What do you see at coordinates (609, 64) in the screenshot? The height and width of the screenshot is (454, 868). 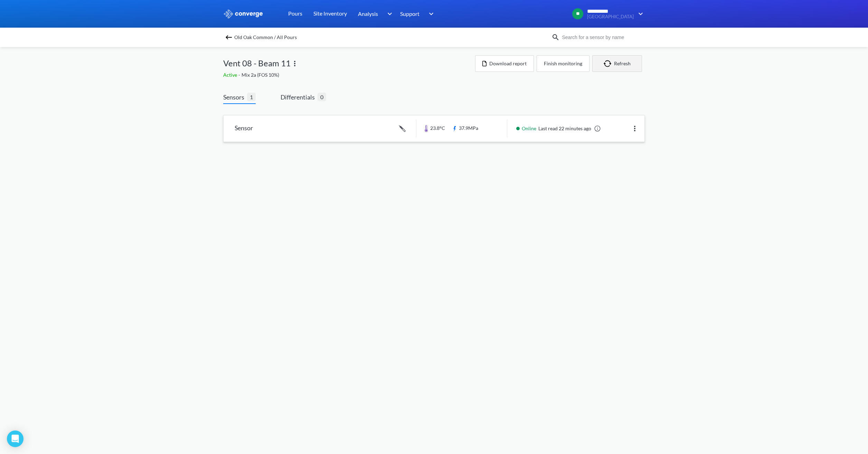 I see `img: icon-refresh.svg` at bounding box center [609, 64].